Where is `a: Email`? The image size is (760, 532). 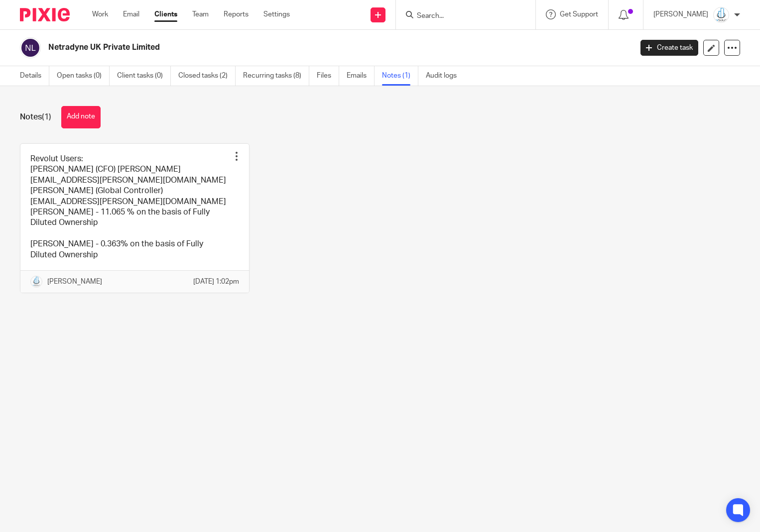
a: Email is located at coordinates (131, 14).